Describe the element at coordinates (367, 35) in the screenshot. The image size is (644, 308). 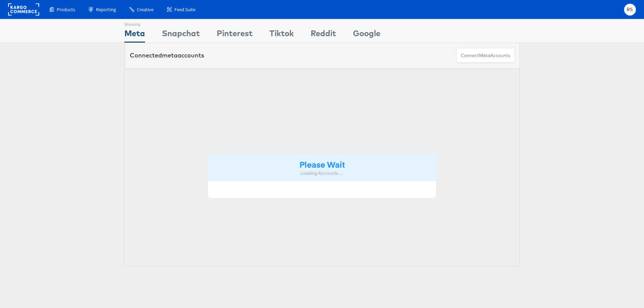
I see `div: Google` at that location.